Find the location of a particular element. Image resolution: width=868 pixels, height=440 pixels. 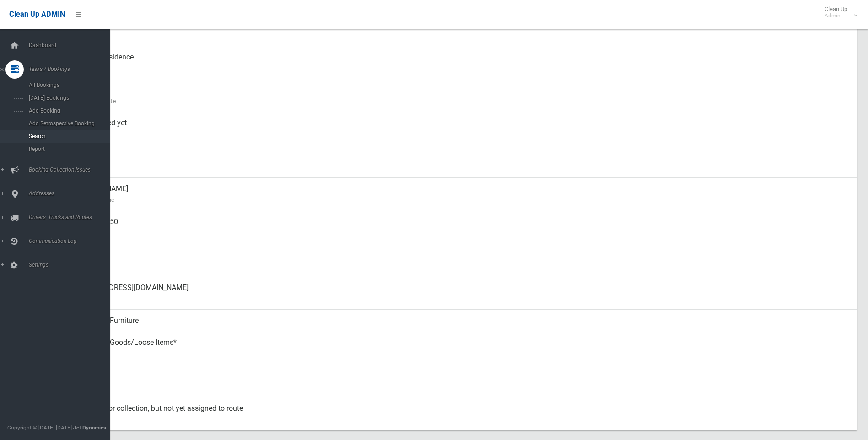

div: Front of Residence is located at coordinates (461, 63).